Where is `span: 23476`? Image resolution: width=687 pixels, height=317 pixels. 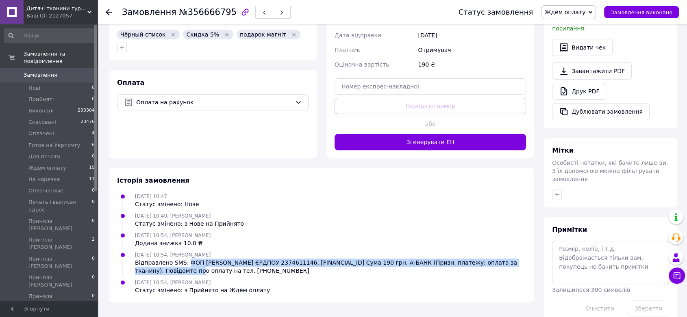 span: 23476 is located at coordinates (87, 122).